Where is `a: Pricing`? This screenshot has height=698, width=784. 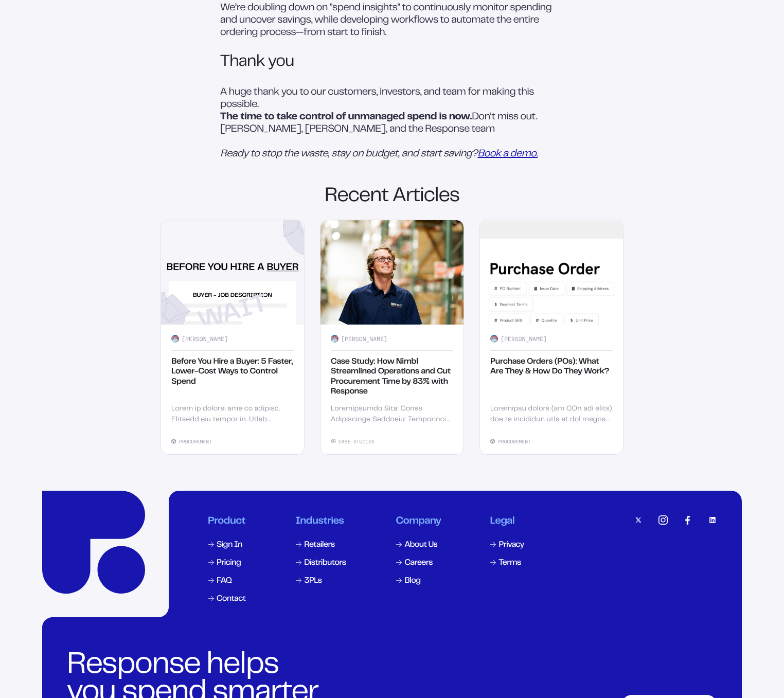 a: Pricing is located at coordinates (227, 563).